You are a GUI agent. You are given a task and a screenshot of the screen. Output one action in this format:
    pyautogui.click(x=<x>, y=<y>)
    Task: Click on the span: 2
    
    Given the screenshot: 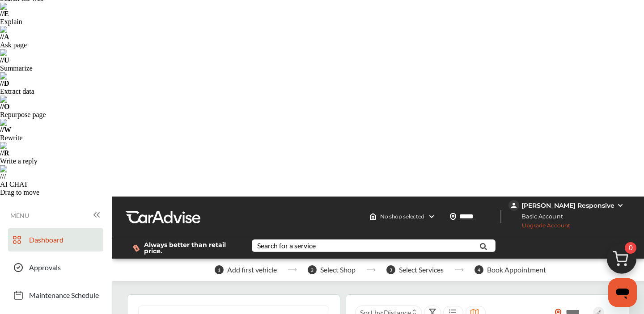 What is the action you would take?
    pyautogui.click(x=312, y=270)
    